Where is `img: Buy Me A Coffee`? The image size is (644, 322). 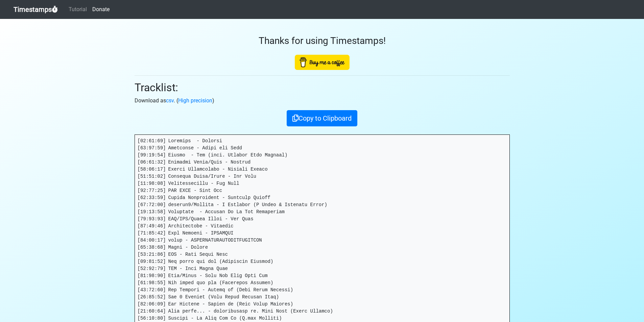 img: Buy Me A Coffee is located at coordinates (322, 62).